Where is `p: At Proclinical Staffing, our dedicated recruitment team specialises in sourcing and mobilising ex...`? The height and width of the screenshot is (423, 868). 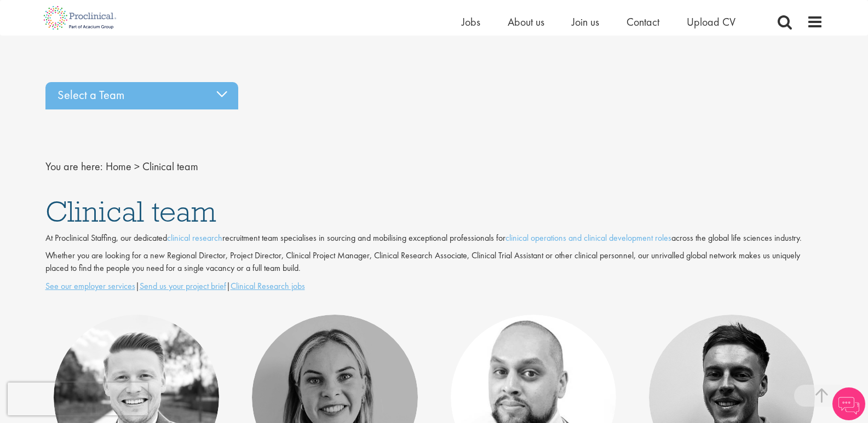 p: At Proclinical Staffing, our dedicated recruitment team specialises in sourcing and mobilising ex... is located at coordinates (434, 238).